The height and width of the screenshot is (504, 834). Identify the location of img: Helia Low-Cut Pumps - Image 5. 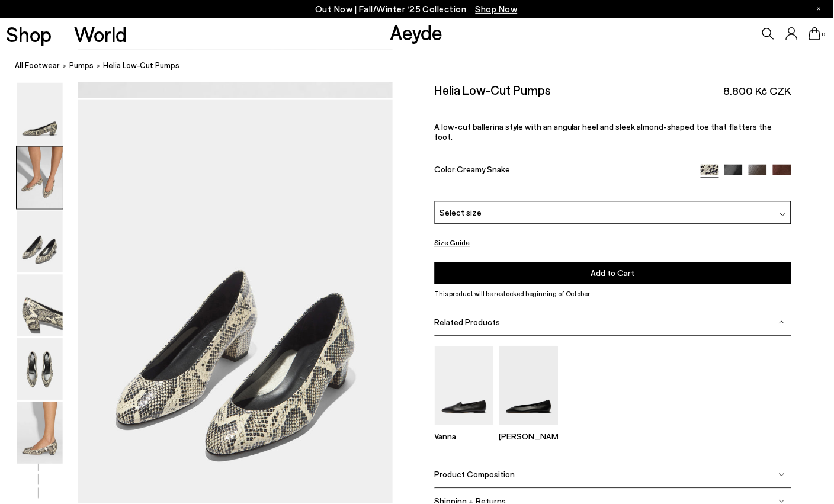
(40, 370).